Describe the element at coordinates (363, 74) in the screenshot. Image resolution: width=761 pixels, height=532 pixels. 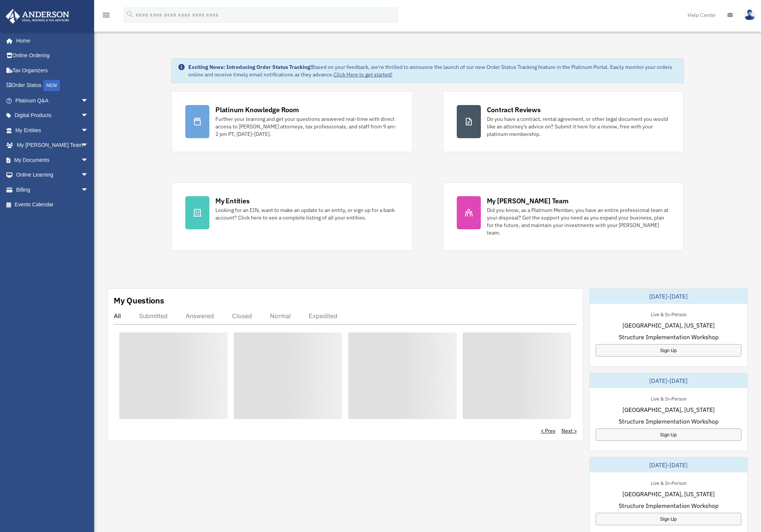
I see `a: Click Here to get started!` at that location.